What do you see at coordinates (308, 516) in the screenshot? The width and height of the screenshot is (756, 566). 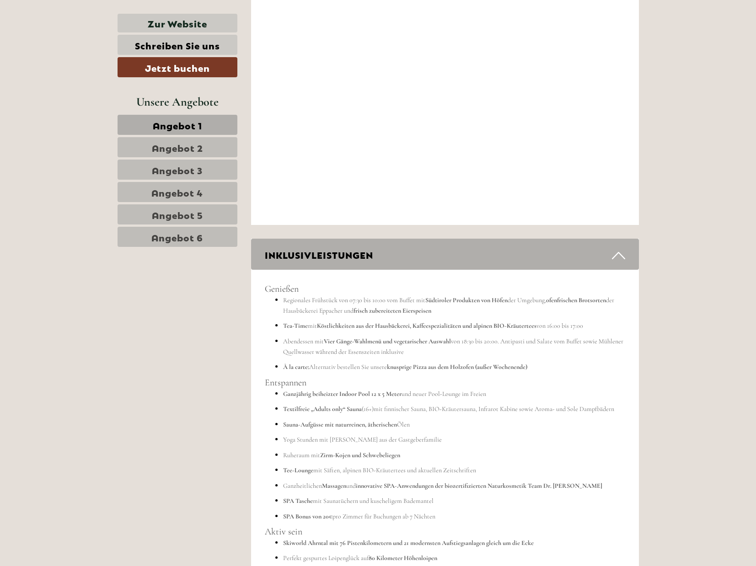 I see `span: SPA Bonus von 20€` at bounding box center [308, 516].